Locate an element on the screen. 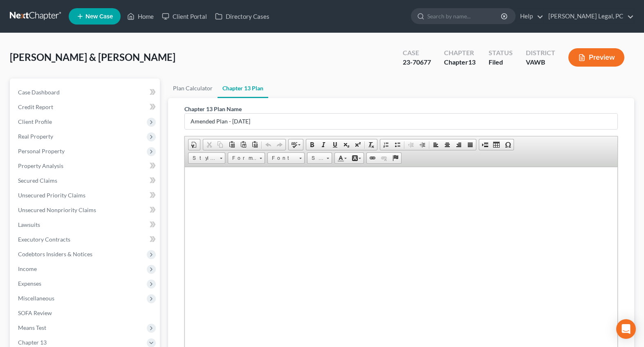 The image size is (644, 347). div: Open Intercom Messenger is located at coordinates (626, 329).